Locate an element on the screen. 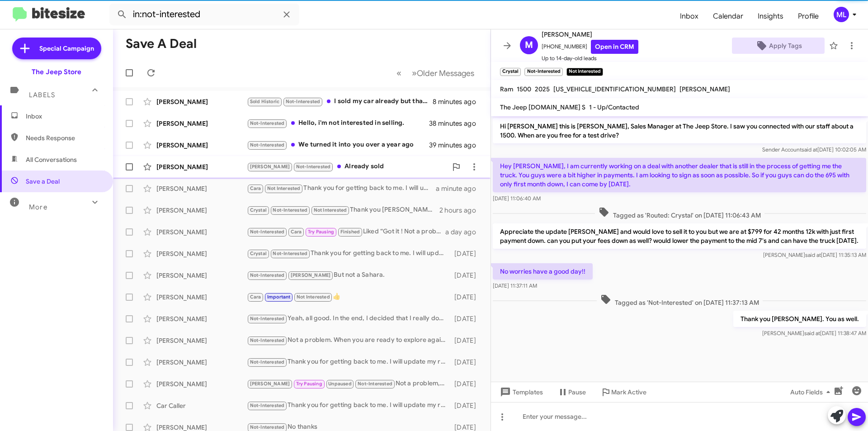 The height and width of the screenshot is (431, 868). span: Needs Response is located at coordinates (64, 138).